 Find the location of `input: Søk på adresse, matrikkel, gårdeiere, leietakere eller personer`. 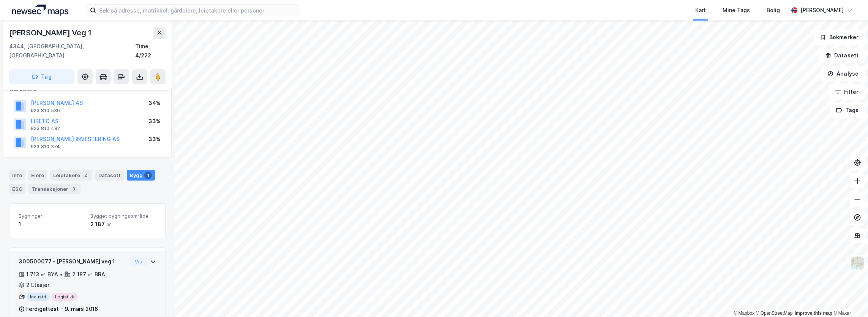

input: Søk på adresse, matrikkel, gårdeiere, leietakere eller personer is located at coordinates (197, 10).